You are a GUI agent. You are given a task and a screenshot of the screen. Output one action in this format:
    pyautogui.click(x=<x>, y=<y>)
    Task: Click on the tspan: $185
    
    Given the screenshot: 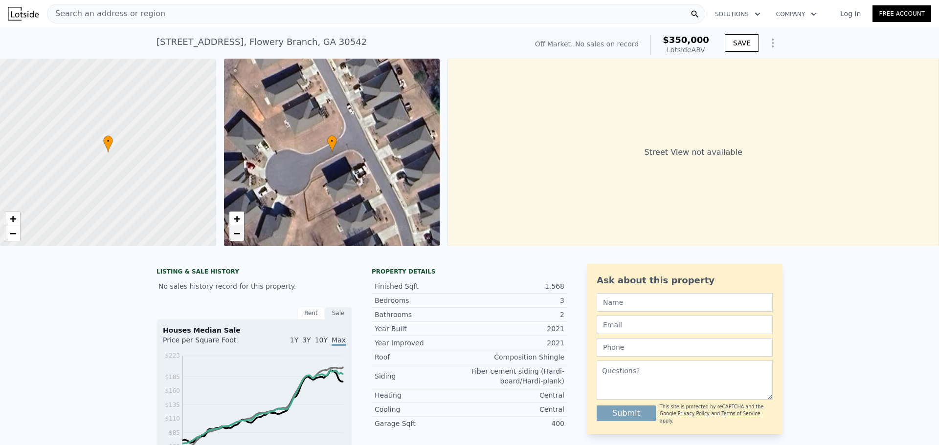 What is the action you would take?
    pyautogui.click(x=172, y=377)
    